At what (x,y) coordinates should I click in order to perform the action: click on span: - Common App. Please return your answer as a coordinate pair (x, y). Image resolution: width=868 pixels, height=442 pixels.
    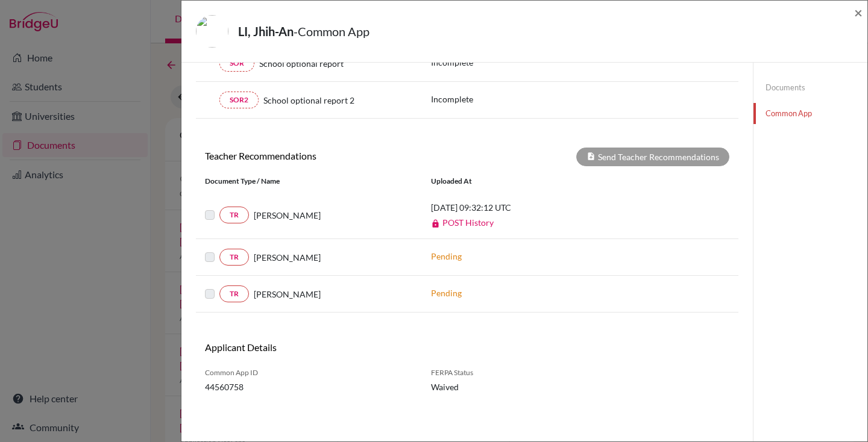
    Looking at the image, I should click on (331, 31).